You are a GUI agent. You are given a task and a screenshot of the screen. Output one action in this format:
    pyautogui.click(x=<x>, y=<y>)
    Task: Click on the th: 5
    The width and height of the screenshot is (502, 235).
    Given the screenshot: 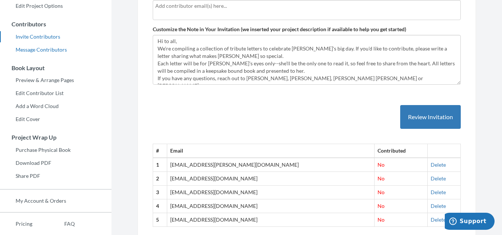 What is the action you would take?
    pyautogui.click(x=160, y=220)
    